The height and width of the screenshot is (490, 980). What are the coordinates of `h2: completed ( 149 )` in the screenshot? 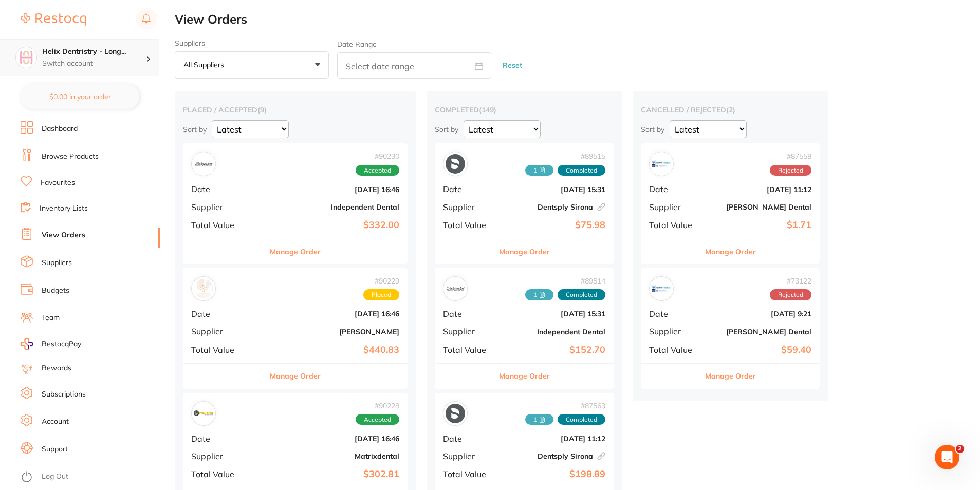 It's located at (524, 110).